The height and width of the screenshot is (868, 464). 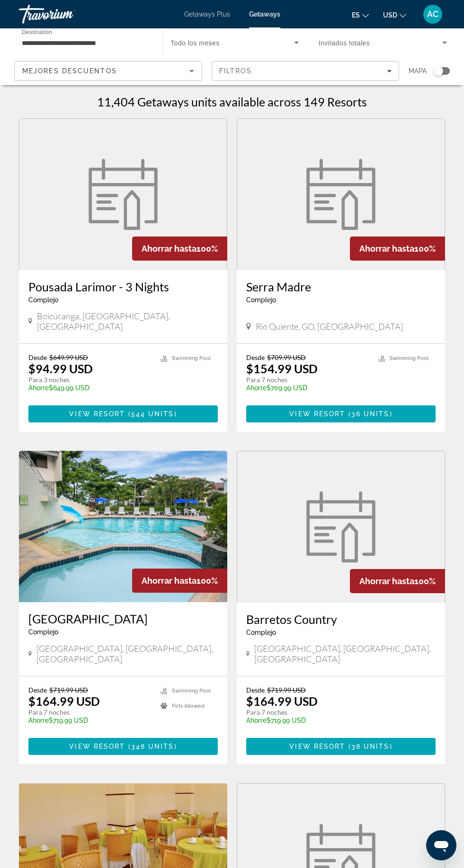 I want to click on button: User Menu, so click(x=432, y=14).